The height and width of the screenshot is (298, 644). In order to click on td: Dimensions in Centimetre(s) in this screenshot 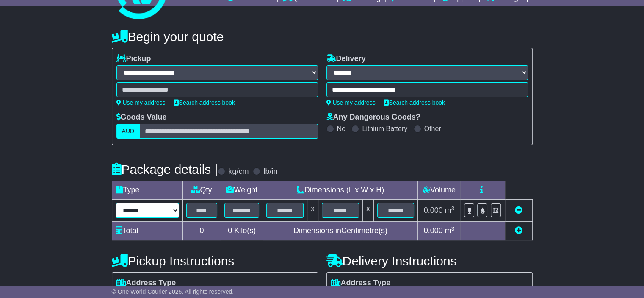, I will do `click(340, 231)`.